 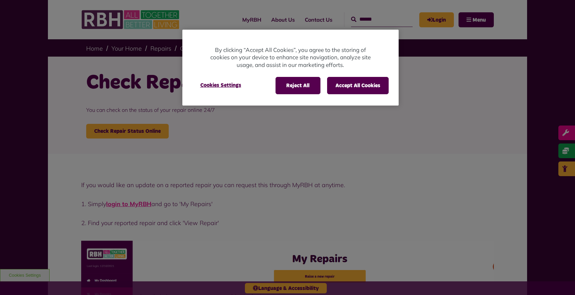 I want to click on p: By clicking “Accept All Cookies”, you agree to the storing of cookies on your device to enhance s..., so click(x=290, y=58).